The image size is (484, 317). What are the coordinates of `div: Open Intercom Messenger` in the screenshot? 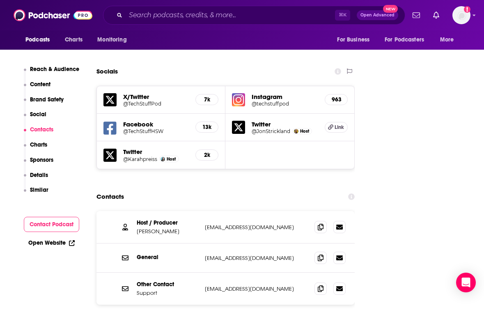 It's located at (466, 282).